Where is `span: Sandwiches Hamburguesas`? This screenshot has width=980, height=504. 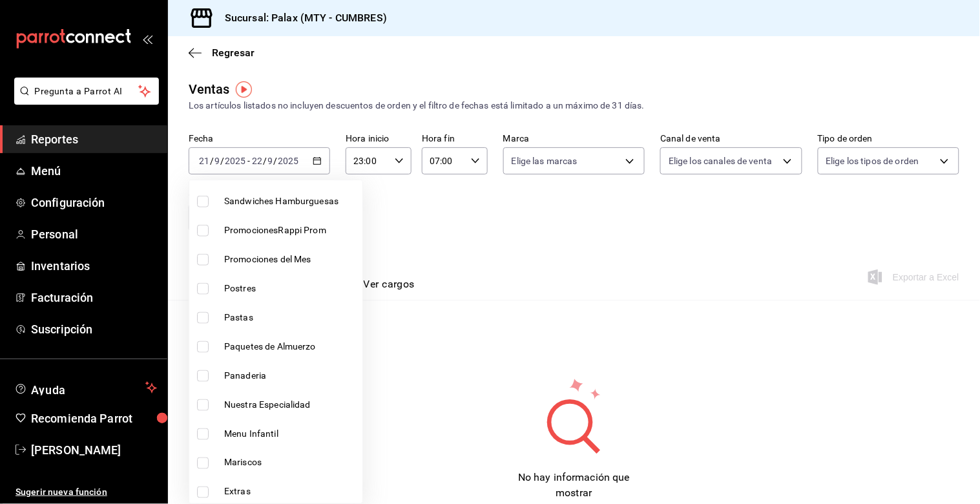 span: Sandwiches Hamburguesas is located at coordinates (291, 201).